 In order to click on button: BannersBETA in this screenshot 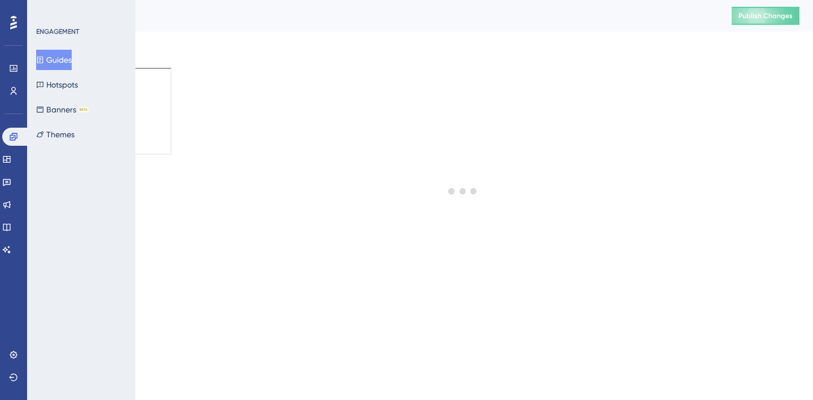, I will do `click(62, 110)`.